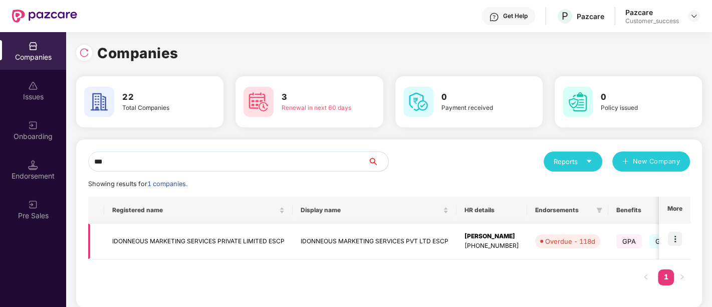 The height and width of the screenshot is (307, 712). I want to click on li: Previous Page, so click(646, 277).